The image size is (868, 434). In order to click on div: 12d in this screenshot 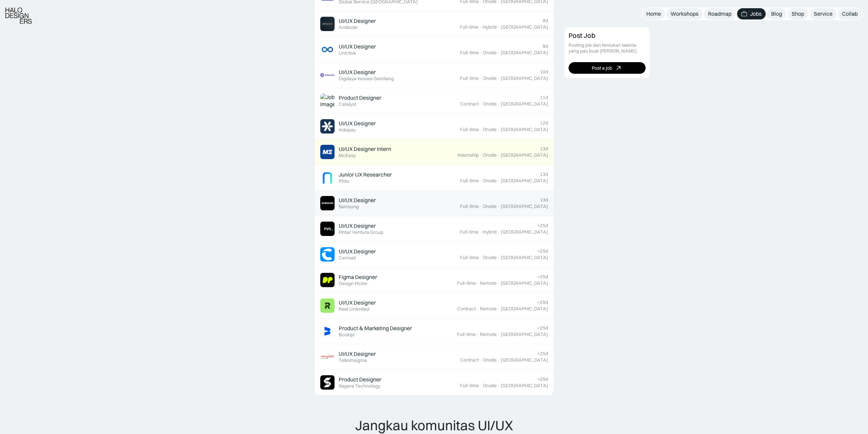, I will do `click(544, 123)`.